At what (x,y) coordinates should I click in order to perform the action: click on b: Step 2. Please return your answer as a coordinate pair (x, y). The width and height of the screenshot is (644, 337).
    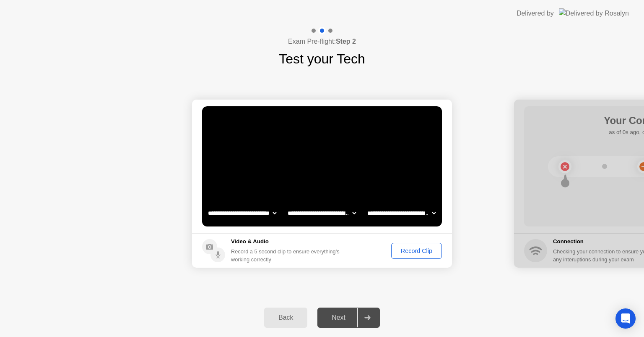
    Looking at the image, I should click on (346, 41).